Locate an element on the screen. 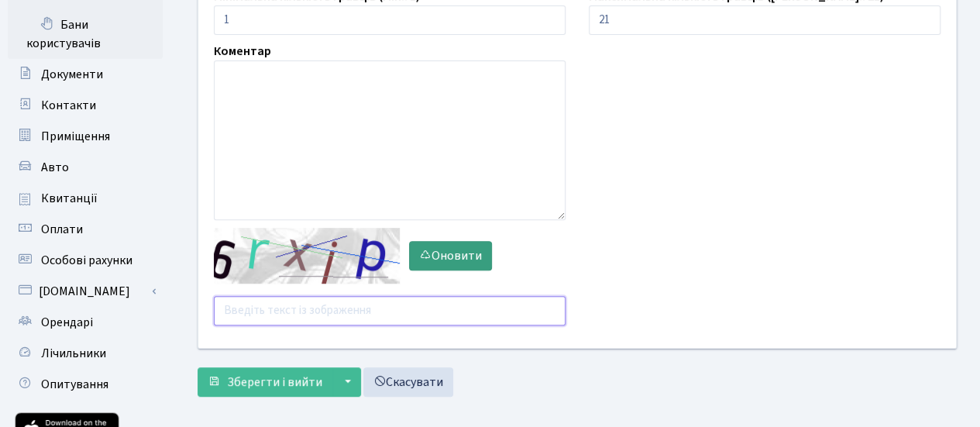 The width and height of the screenshot is (980, 427). a: Авто is located at coordinates (85, 167).